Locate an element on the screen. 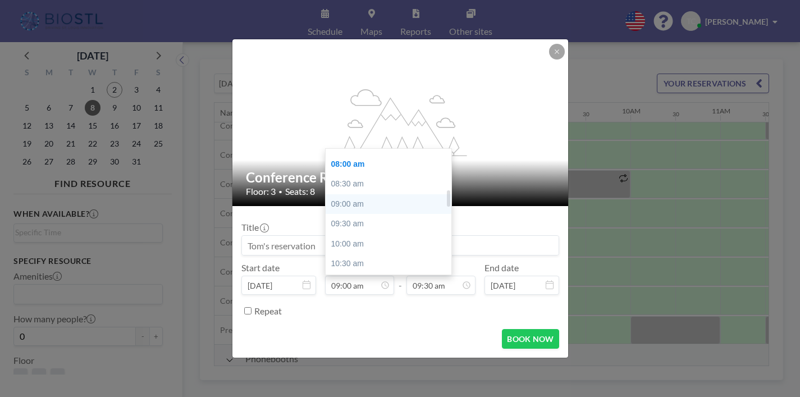  div: 10:00 am is located at coordinates (389, 244).